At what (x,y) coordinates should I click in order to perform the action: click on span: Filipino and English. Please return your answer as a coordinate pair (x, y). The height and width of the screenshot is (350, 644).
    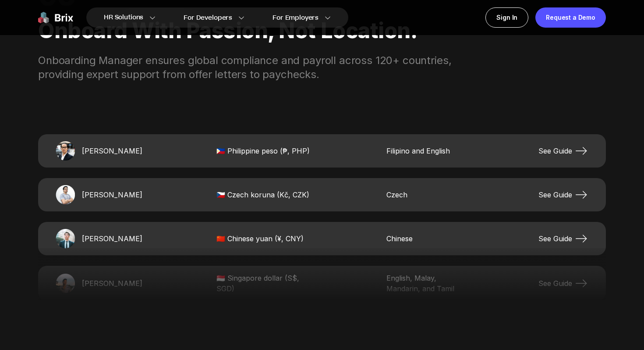
    Looking at the image, I should click on (426, 151).